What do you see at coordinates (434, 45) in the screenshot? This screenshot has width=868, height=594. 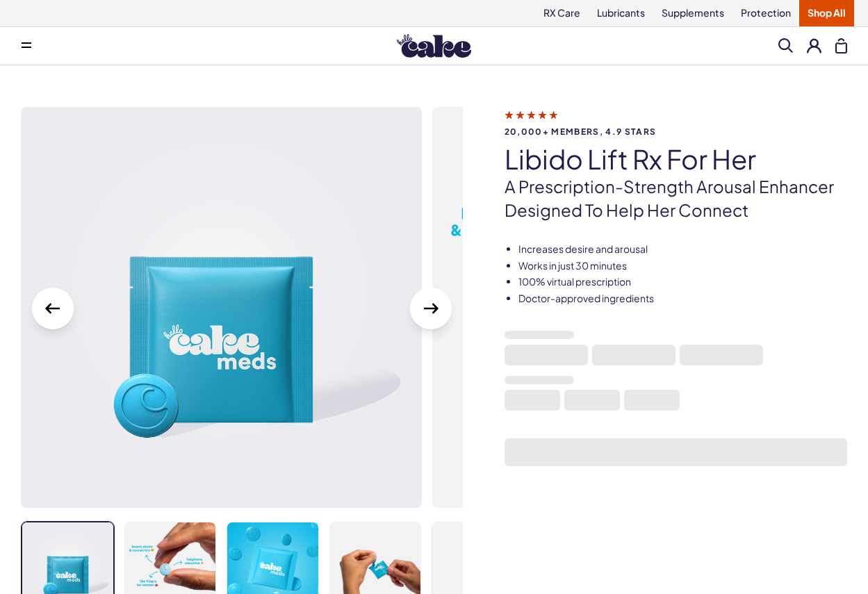 I see `img: Hello Cake` at bounding box center [434, 45].